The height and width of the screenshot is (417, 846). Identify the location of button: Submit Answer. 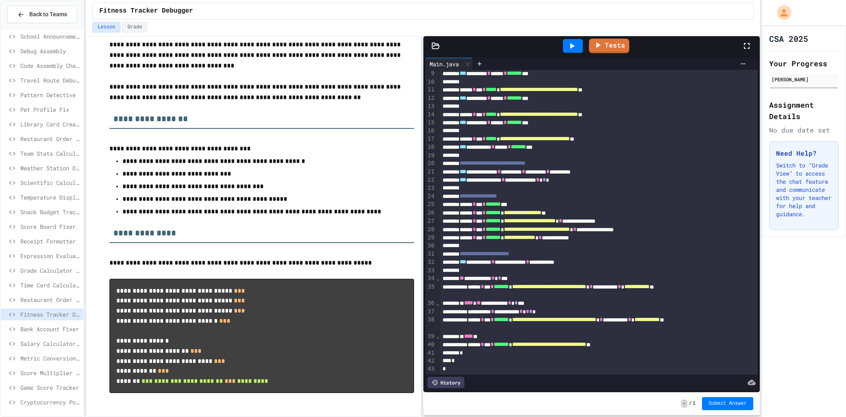
(728, 404).